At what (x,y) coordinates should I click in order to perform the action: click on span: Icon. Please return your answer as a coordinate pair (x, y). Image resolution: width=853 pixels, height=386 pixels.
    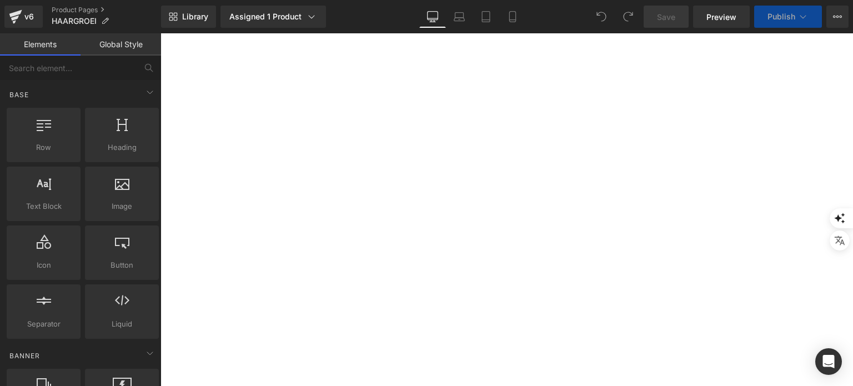
    Looking at the image, I should click on (43, 265).